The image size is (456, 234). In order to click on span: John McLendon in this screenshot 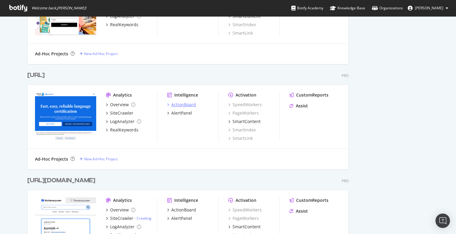, I will do `click(429, 8)`.